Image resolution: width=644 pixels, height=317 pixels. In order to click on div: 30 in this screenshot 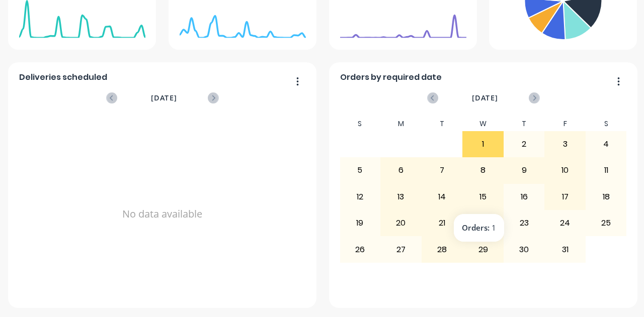, I will do `click(524, 249)`.